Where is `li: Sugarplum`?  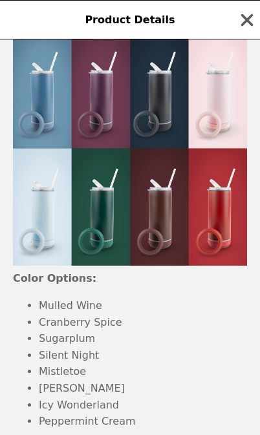
li: Sugarplum is located at coordinates (143, 339).